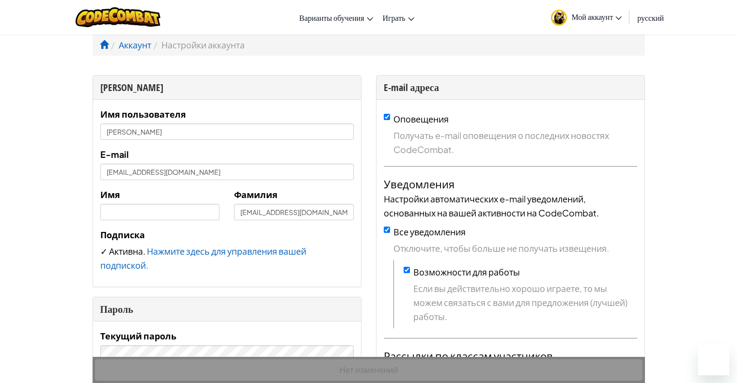 The width and height of the screenshot is (737, 383). I want to click on label: Имя, so click(110, 194).